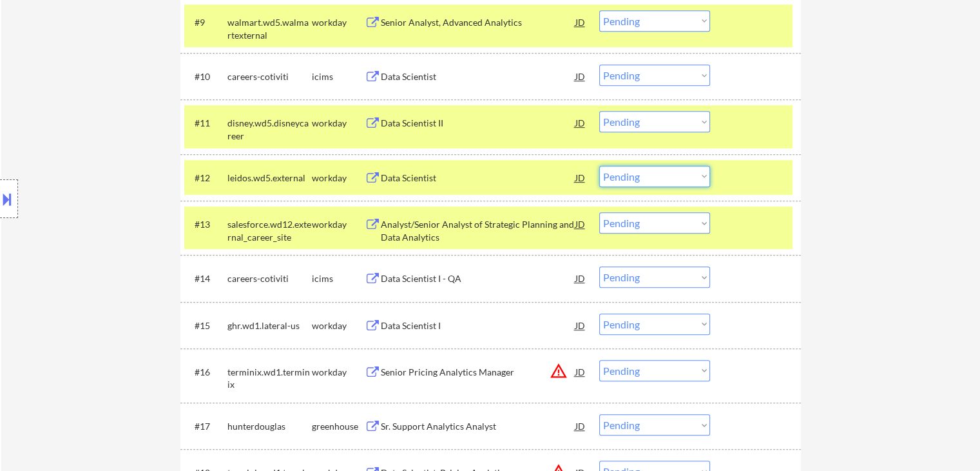  I want to click on div: salesforce.wd12.external_career_site, so click(270, 230).